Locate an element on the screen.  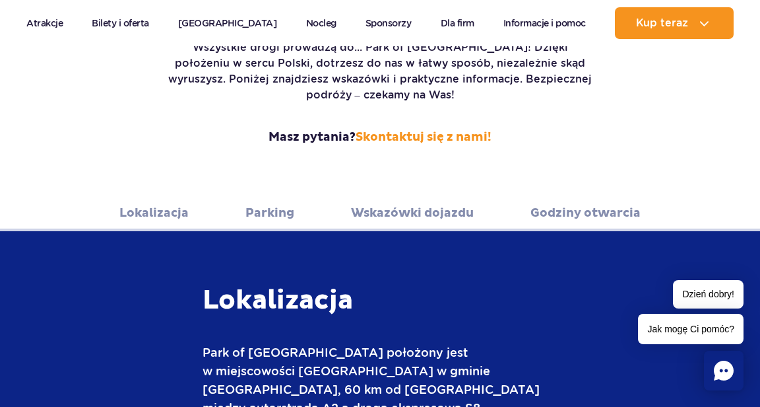
a: Sponsorzy is located at coordinates (389, 23).